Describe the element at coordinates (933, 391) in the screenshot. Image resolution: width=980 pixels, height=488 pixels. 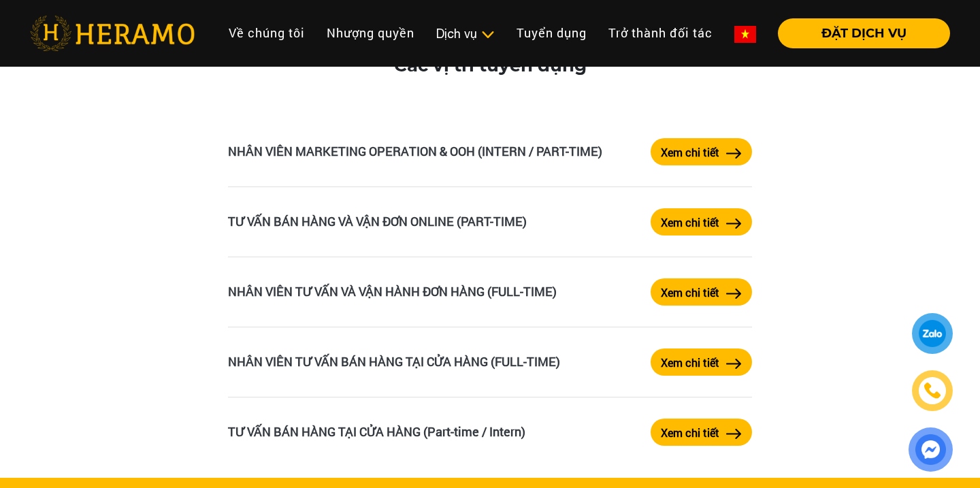
I see `a: phone-icon` at that location.